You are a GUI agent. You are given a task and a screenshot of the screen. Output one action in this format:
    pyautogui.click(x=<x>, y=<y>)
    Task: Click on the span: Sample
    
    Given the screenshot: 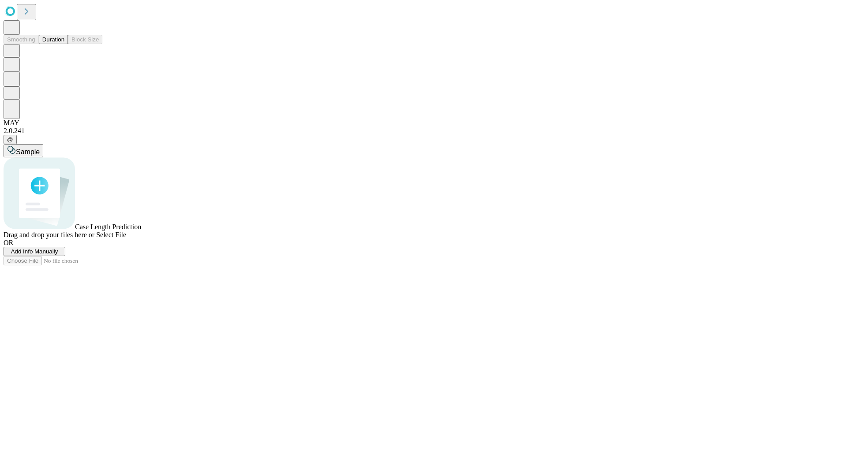 What is the action you would take?
    pyautogui.click(x=28, y=152)
    